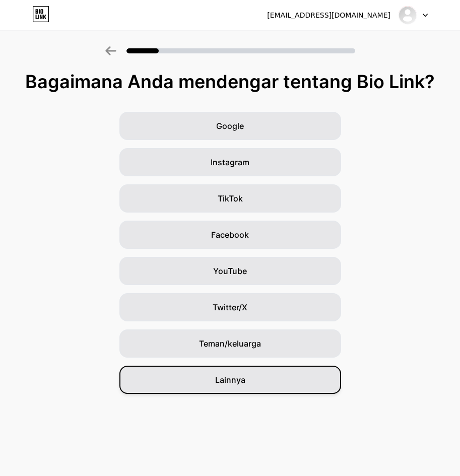 The image size is (460, 476). I want to click on img: tupaiwinslot, so click(408, 15).